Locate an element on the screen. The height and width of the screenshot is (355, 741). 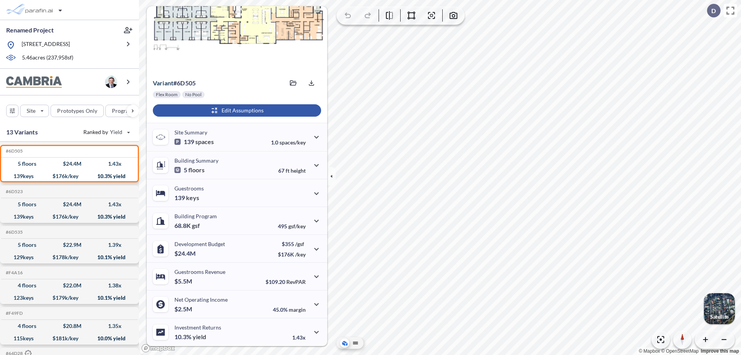
p: 68.8K is located at coordinates (187, 226).